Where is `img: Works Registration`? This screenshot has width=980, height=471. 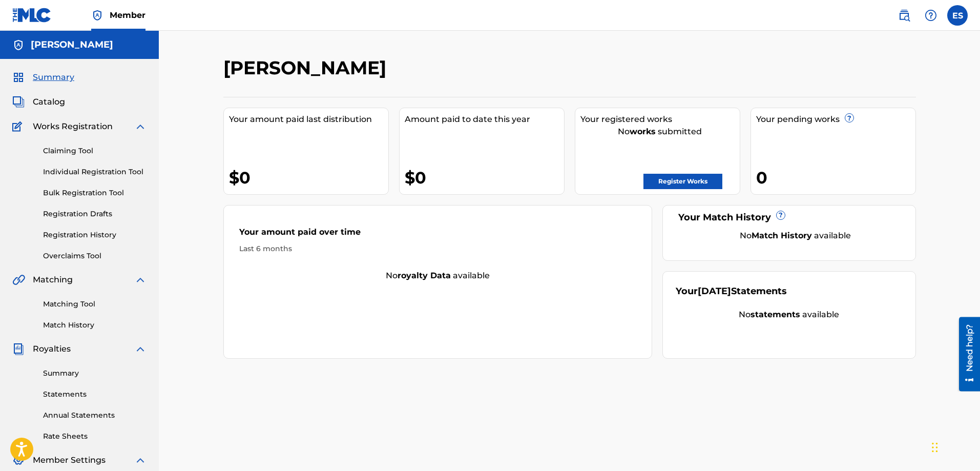 img: Works Registration is located at coordinates (19, 126).